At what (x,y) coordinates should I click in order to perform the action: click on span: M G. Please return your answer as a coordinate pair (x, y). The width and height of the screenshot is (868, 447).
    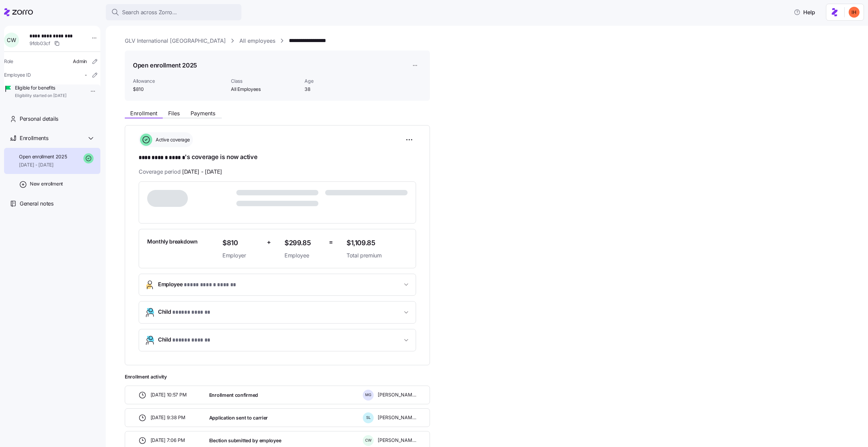
    Looking at the image, I should click on (368, 395).